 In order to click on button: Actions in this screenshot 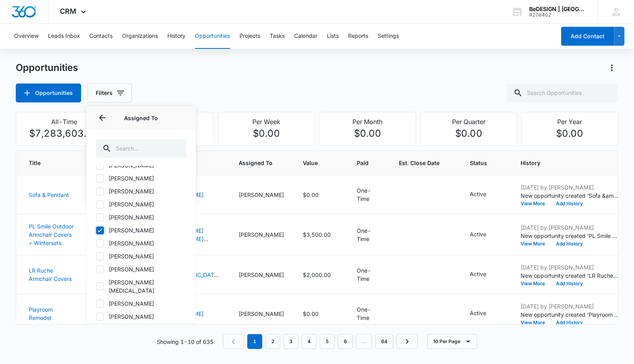, I will do `click(612, 67)`.